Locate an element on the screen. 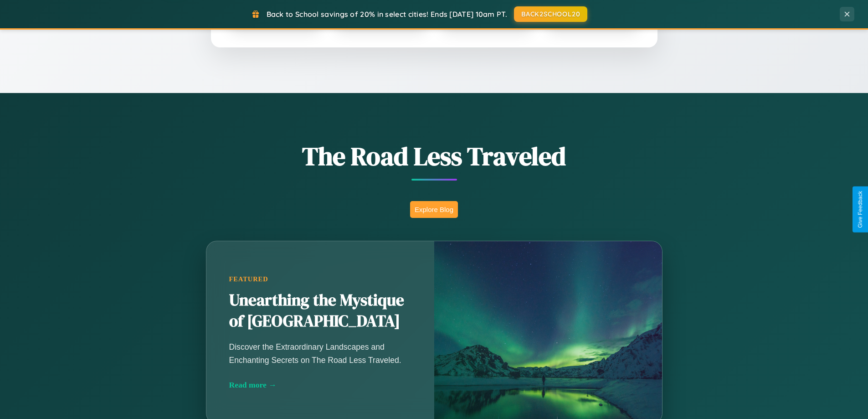  p: Discover the Extraordinary Landscapes and Enchanting Secrets on The Road Less Traveled. is located at coordinates (320, 353).